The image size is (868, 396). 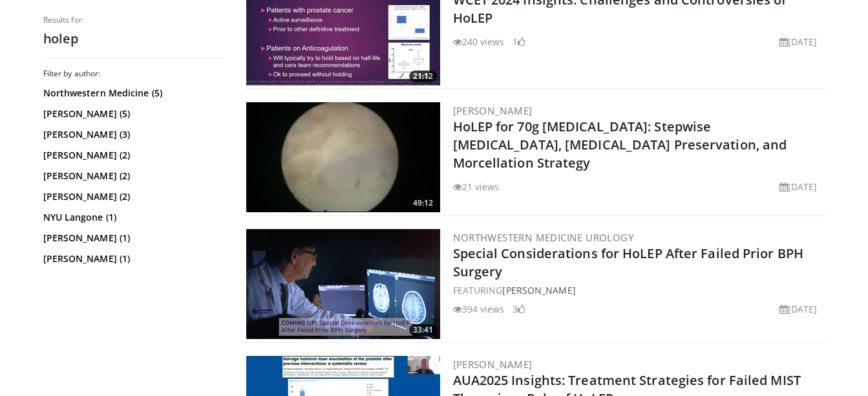 What do you see at coordinates (628, 262) in the screenshot?
I see `a: Special Considerations for HoLEP After Failed Prior BPH Surgery` at bounding box center [628, 262].